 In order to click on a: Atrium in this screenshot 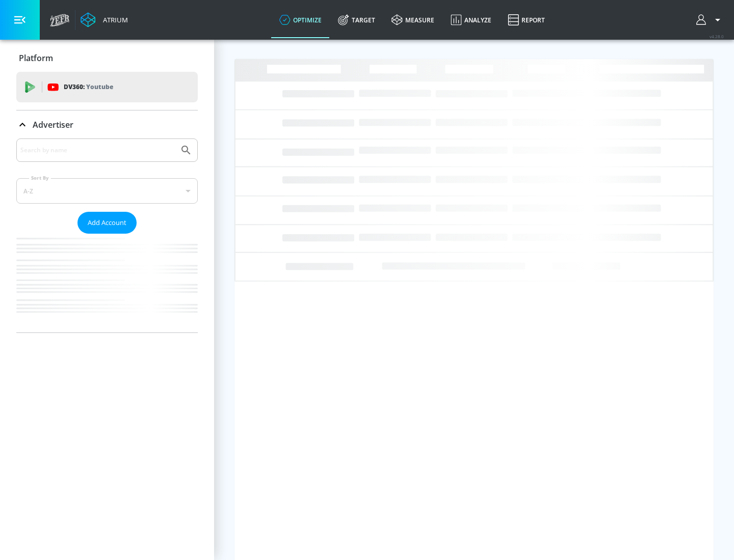, I will do `click(104, 20)`.